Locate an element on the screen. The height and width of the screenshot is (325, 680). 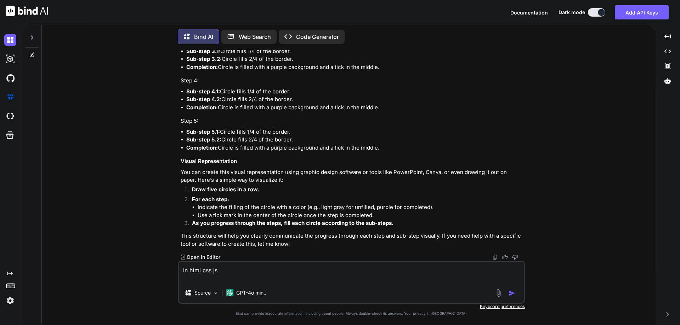
img: Bind AI is located at coordinates (27, 11).